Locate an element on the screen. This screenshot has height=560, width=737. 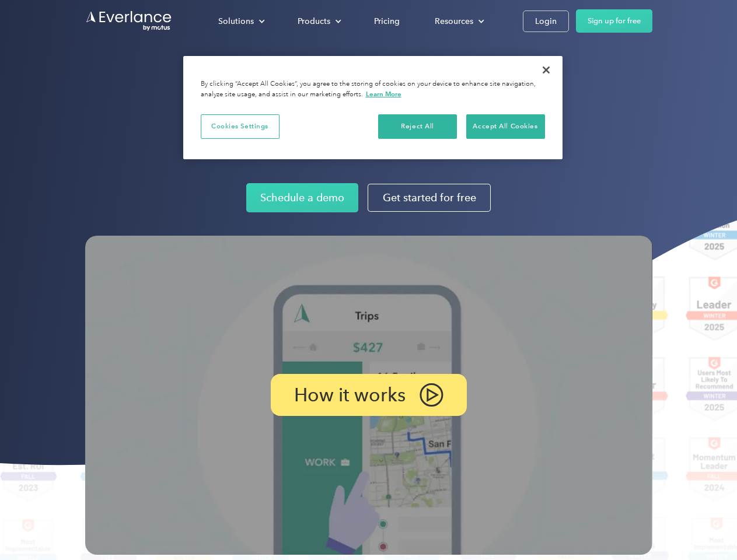
a: Sign up for free is located at coordinates (614, 21).